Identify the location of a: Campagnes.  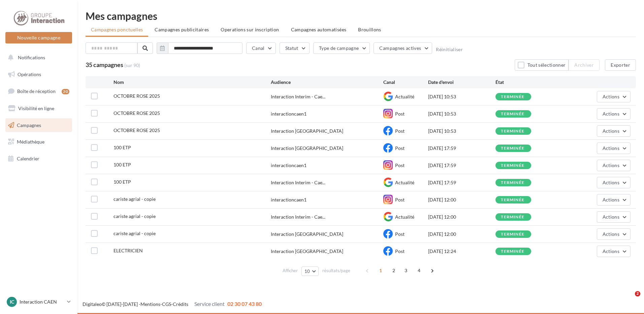
(39, 126).